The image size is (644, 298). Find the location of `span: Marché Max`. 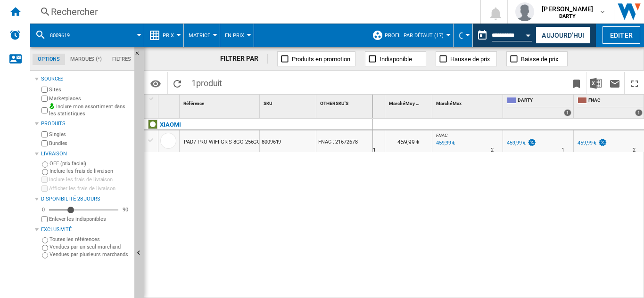

span: Marché Max is located at coordinates (449, 103).